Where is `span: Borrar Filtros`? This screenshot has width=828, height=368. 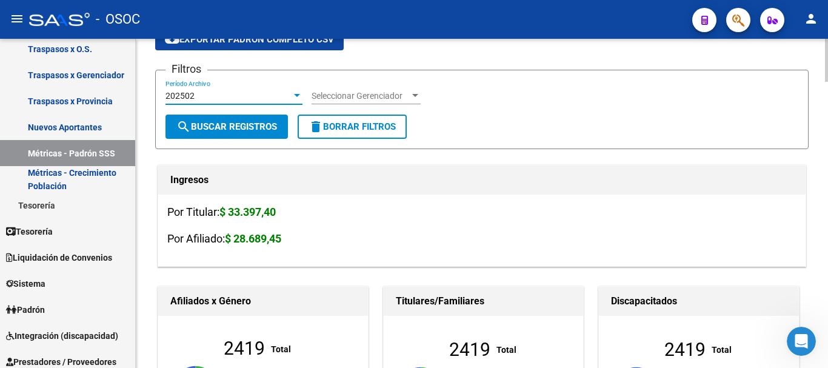 span: Borrar Filtros is located at coordinates (352, 127).